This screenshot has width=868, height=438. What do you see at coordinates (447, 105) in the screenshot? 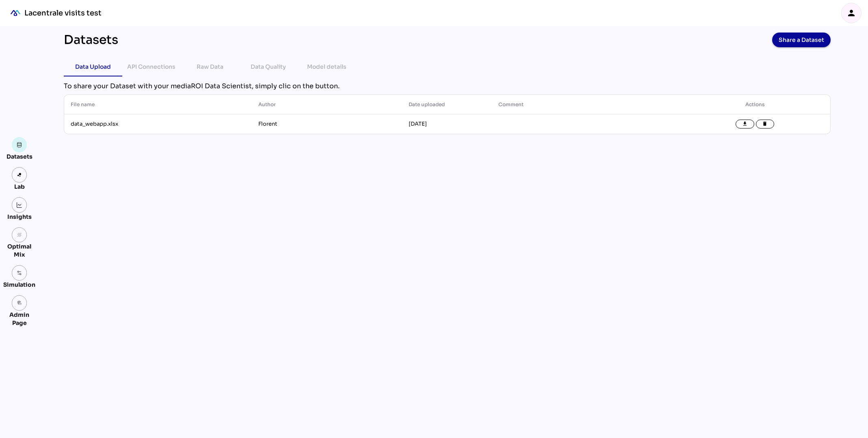
I see `th: Date uploaded` at bounding box center [447, 105].